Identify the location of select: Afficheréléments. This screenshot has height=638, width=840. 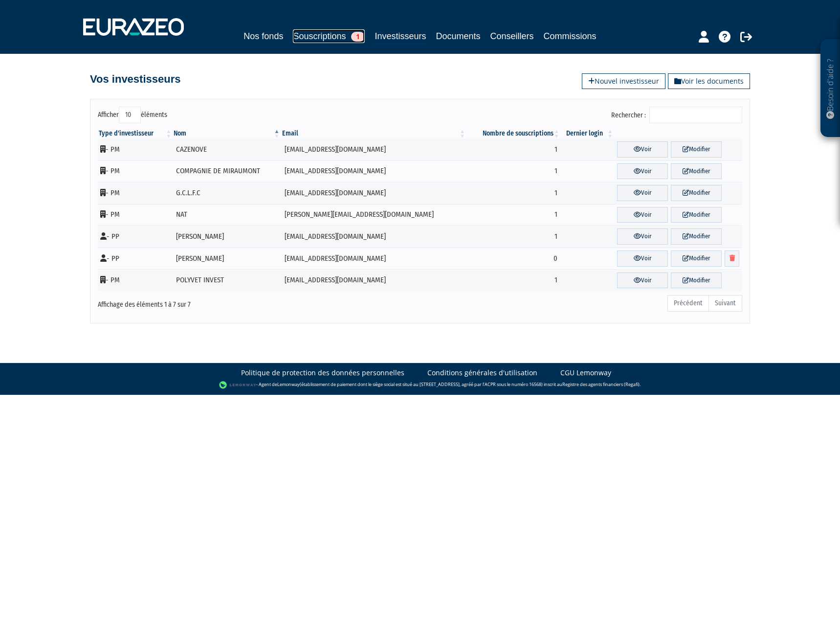
(130, 115).